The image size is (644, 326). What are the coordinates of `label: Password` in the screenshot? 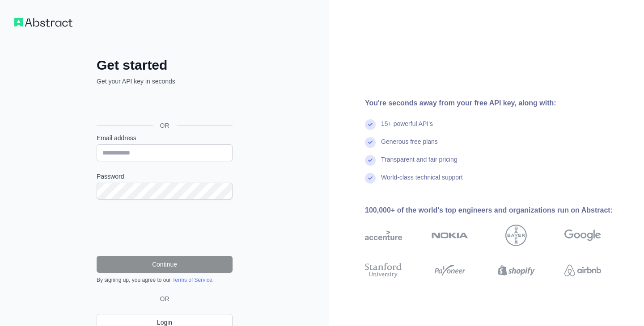 It's located at (165, 176).